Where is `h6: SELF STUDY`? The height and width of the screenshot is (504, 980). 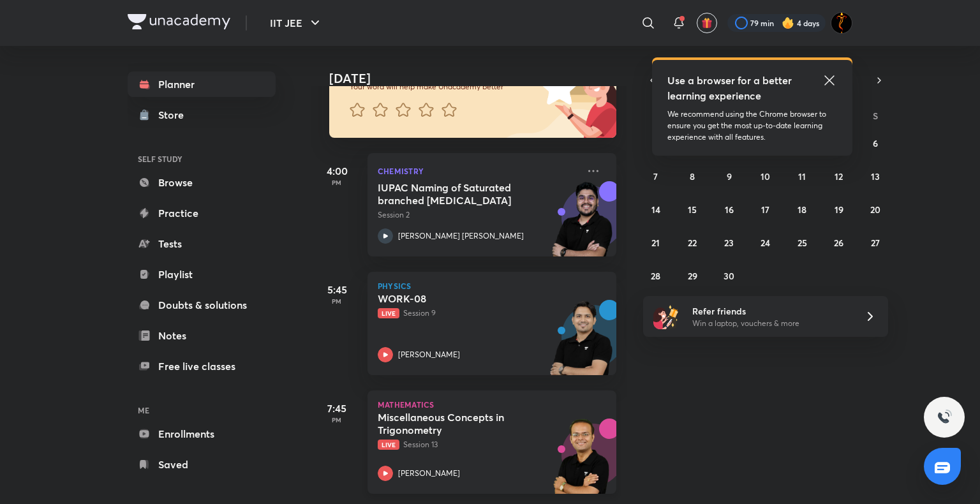
h6: SELF STUDY is located at coordinates (202, 159).